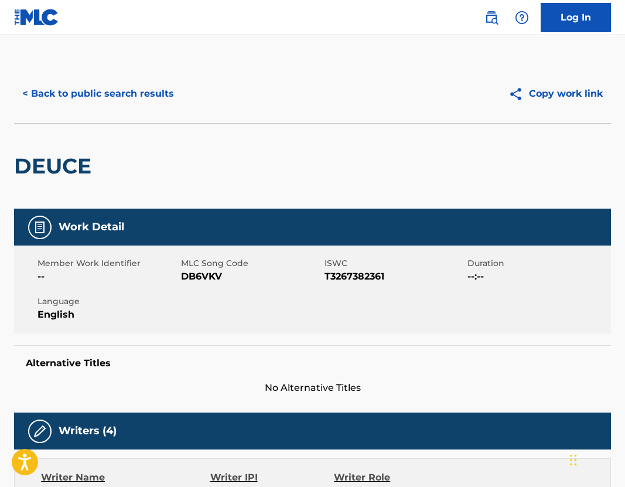 Image resolution: width=625 pixels, height=487 pixels. I want to click on h5: Alternative Titles, so click(312, 363).